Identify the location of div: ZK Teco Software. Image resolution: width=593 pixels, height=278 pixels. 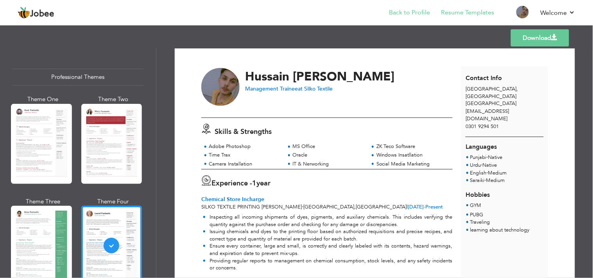
(412, 147).